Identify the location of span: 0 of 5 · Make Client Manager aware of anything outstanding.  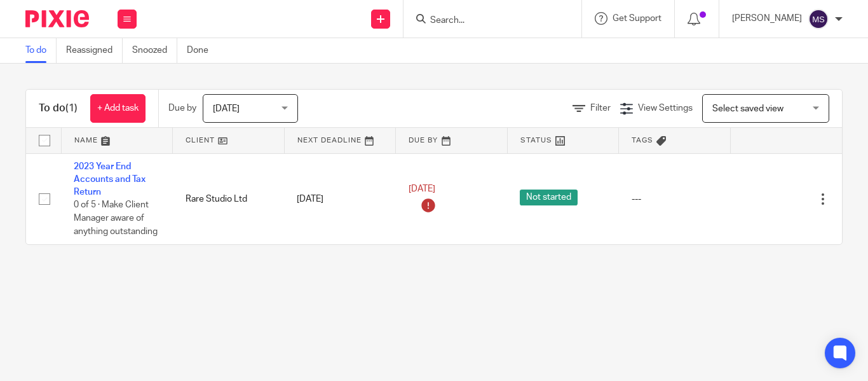
(115, 219).